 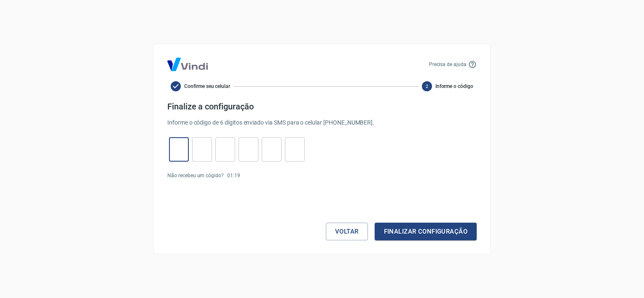 I want to click on p: Não recebeu um cógido?, so click(x=195, y=175).